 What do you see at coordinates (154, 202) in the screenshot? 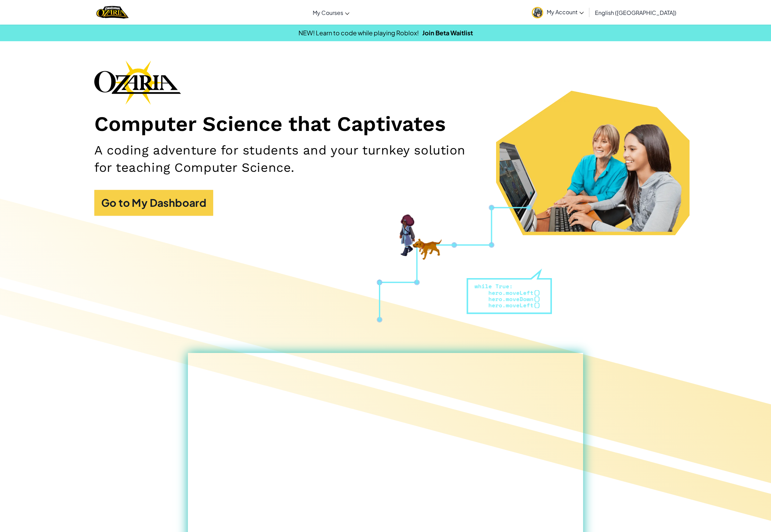
I see `a: Go to My Dashboard` at bounding box center [154, 202].